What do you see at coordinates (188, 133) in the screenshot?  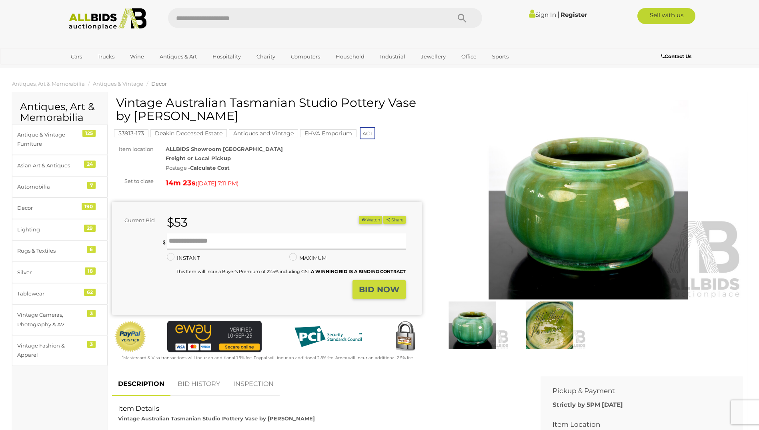 I see `a: Deakin Deceased Estate` at bounding box center [188, 133].